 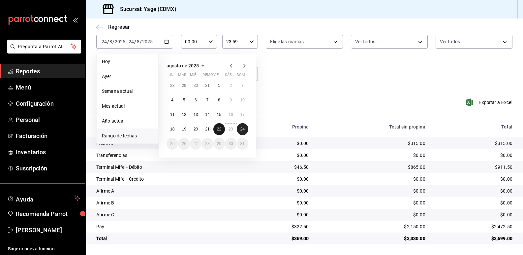 I want to click on abbr: 21 de agosto de 2025, so click(x=207, y=129).